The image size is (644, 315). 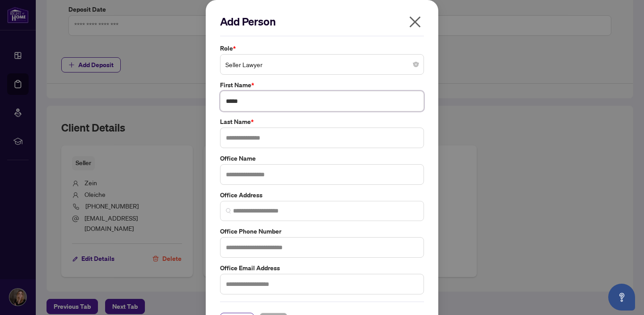 I want to click on label: Office Address, so click(x=322, y=195).